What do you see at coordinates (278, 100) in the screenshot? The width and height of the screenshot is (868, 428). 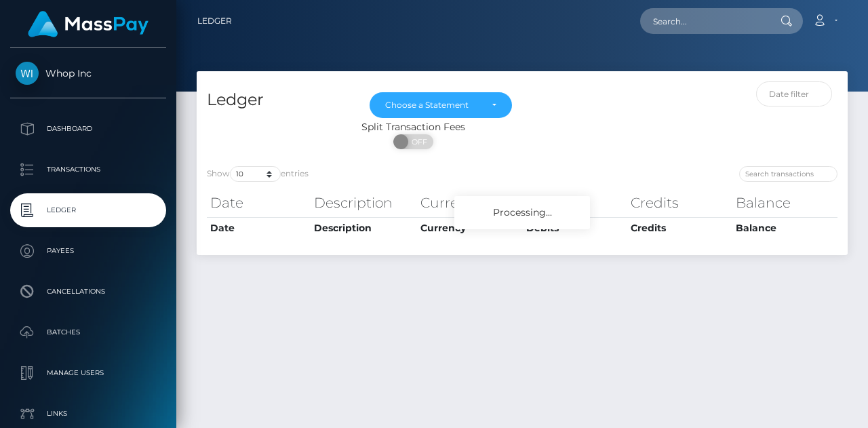 I see `h4: Ledger` at bounding box center [278, 100].